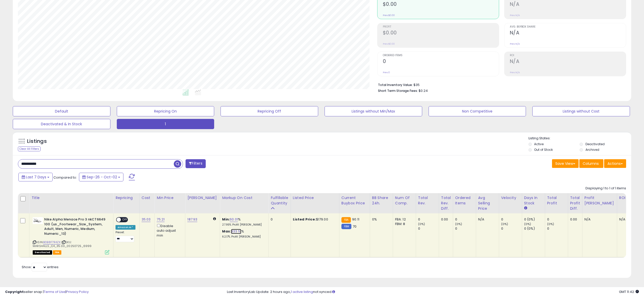 The width and height of the screenshot is (644, 297). Describe the element at coordinates (568, 27) in the screenshot. I see `span: Avg. Buybox Share` at that location.